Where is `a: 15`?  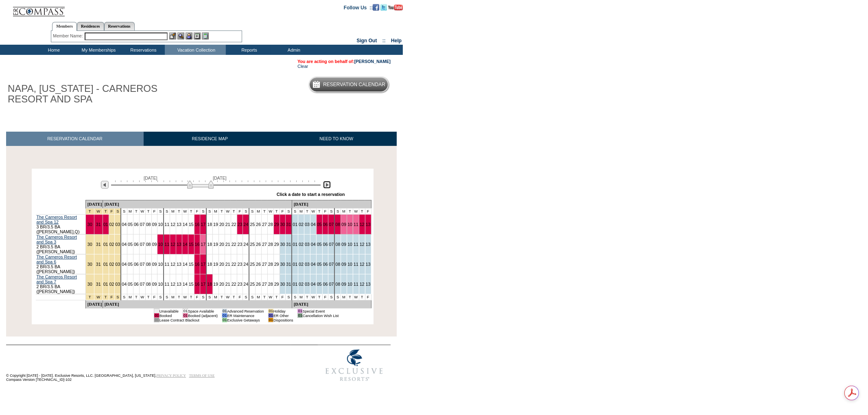 a: 15 is located at coordinates (191, 264).